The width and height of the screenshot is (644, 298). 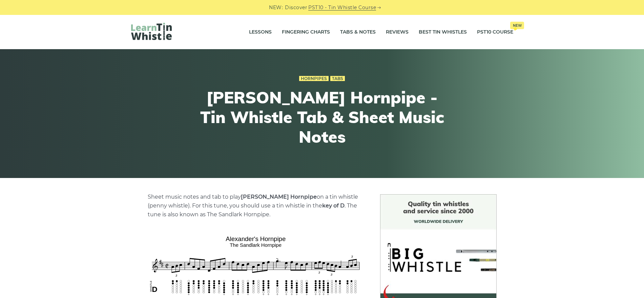 What do you see at coordinates (357, 32) in the screenshot?
I see `a: Tabs & Notes` at bounding box center [357, 32].